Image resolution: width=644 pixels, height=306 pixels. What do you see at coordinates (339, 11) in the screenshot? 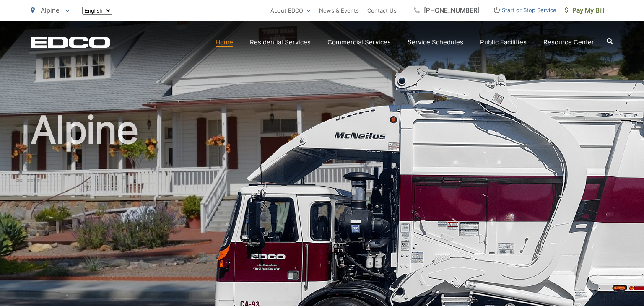
I see `a: News & Events` at bounding box center [339, 11].